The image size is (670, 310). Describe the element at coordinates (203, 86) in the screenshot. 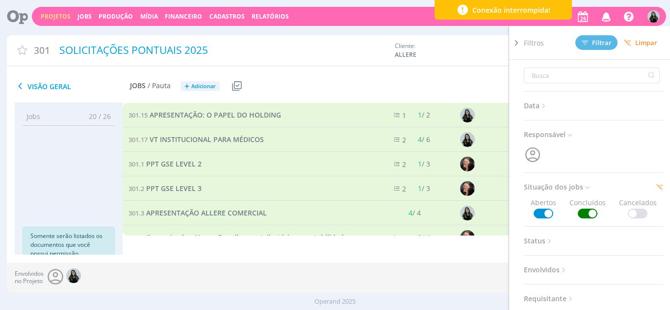

I see `span: Adicionar` at that location.